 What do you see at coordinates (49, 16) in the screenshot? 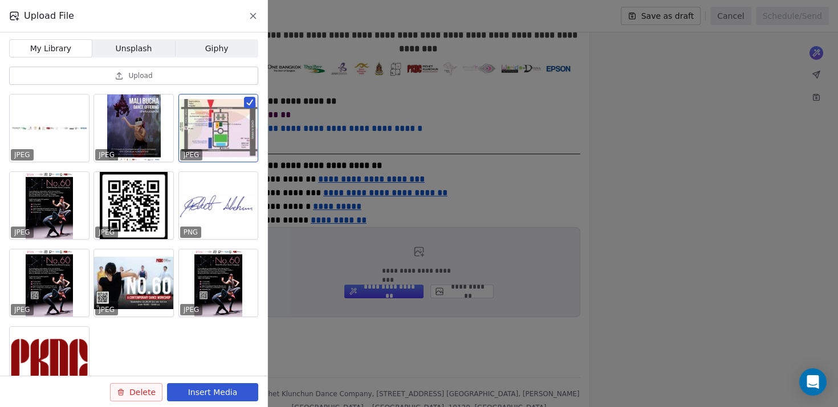
I see `span: Upload File` at bounding box center [49, 16].